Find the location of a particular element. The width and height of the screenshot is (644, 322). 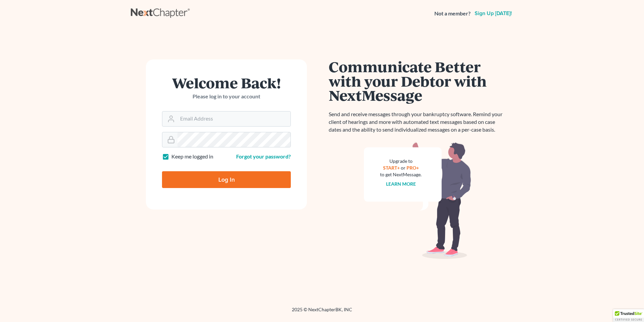

input: Email Address is located at coordinates (233, 119).